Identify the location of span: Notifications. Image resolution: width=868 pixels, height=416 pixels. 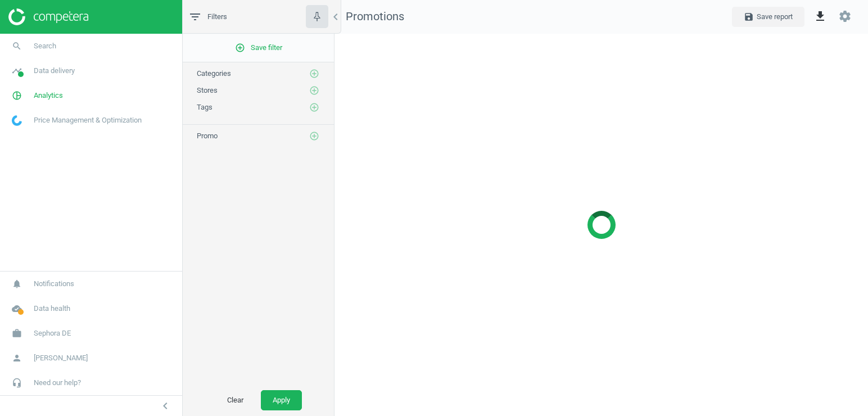
(54, 284).